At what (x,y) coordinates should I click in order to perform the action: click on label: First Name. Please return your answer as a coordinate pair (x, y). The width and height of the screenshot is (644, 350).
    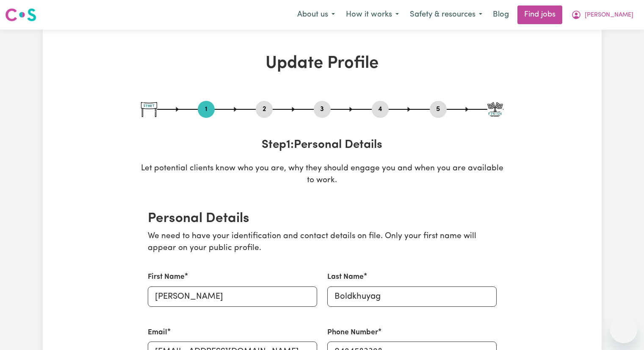
    Looking at the image, I should click on (166, 277).